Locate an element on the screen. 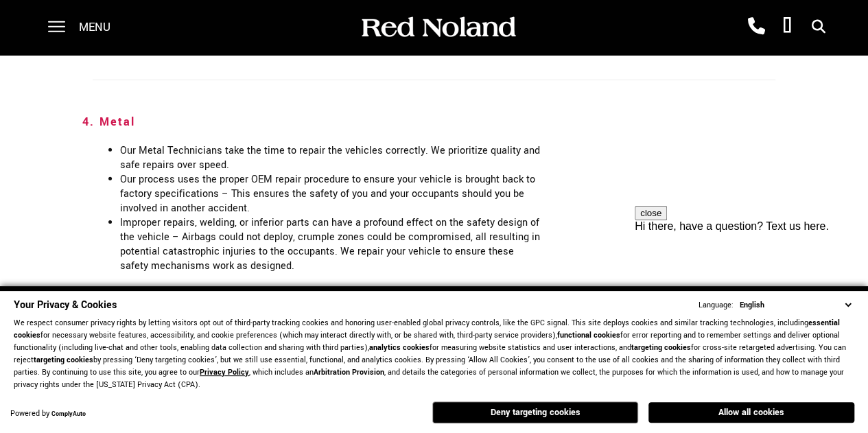 The width and height of the screenshot is (868, 433). li: Improper repairs, welding, or inferior parts can have a profound effect on the safety design of t... is located at coordinates (330, 245).